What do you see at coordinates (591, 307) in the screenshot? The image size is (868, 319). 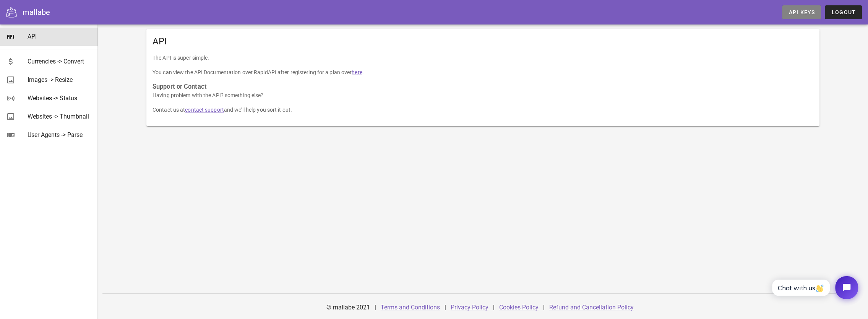 I see `a: Refund and Cancellation Policy` at bounding box center [591, 307].